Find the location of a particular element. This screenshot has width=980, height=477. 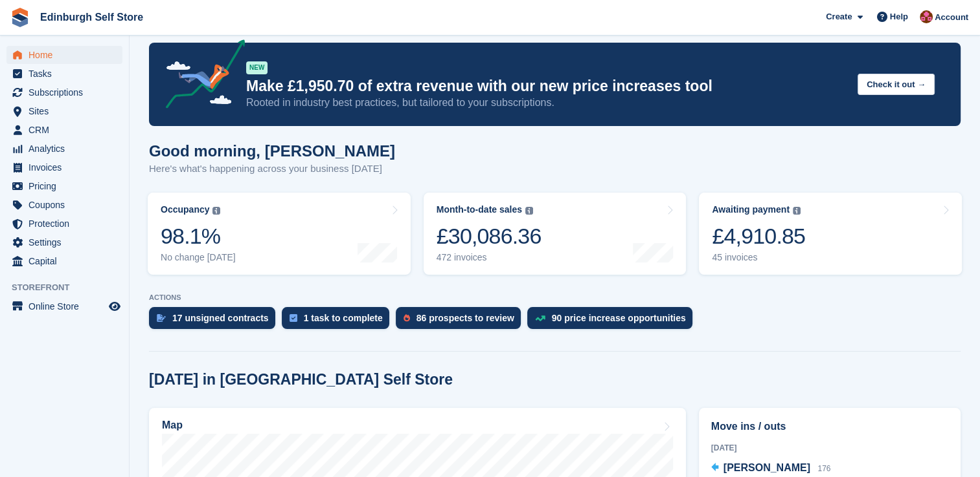

div: 472 invoices is located at coordinates (489, 257).